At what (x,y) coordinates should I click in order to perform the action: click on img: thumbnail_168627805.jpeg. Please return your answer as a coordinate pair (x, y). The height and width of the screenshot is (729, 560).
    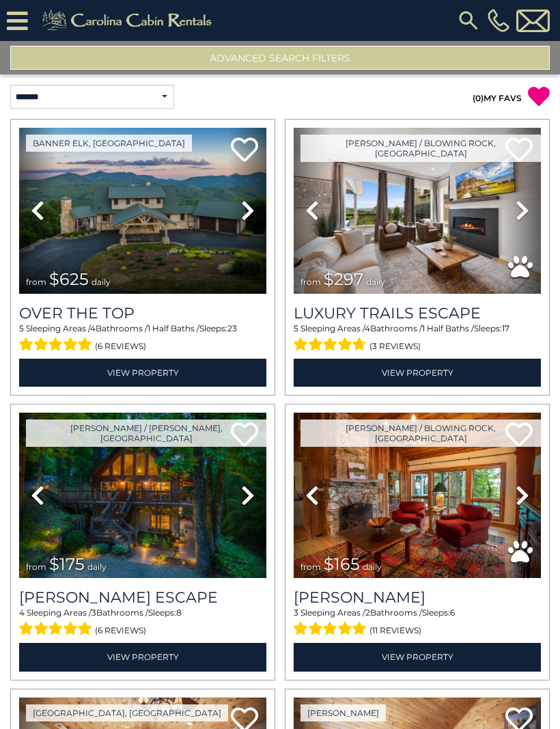
    Looking at the image, I should click on (143, 495).